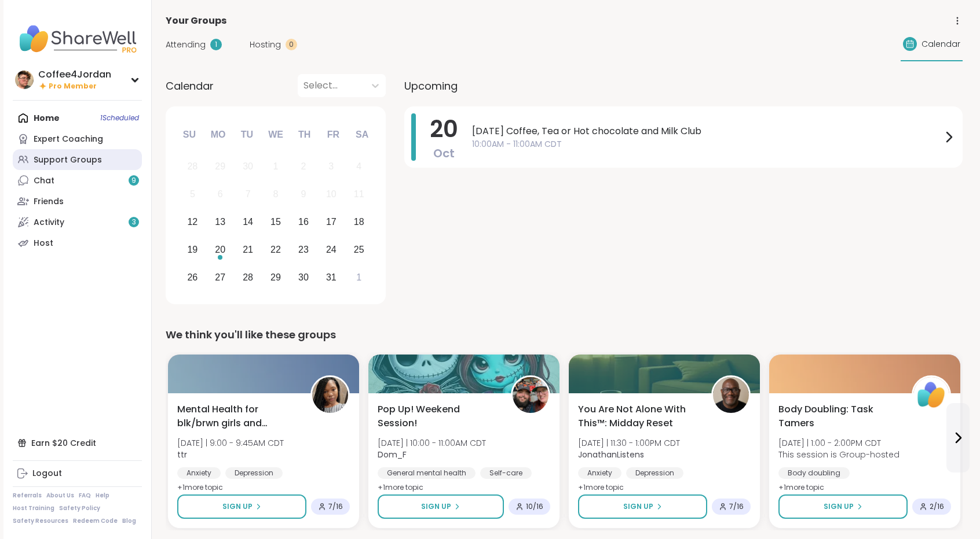  What do you see at coordinates (304, 222) in the screenshot?
I see `div: Choose Thursday, October 16th, 2025` at bounding box center [304, 222].